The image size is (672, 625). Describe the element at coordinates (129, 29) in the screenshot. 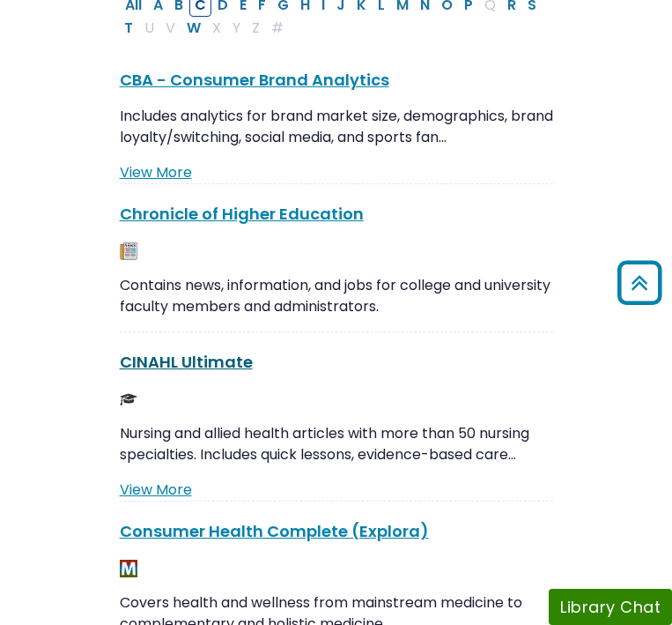

I see `button: Filter Results T` at that location.